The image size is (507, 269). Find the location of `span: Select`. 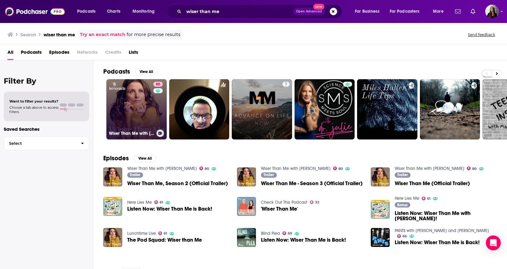

span: Select is located at coordinates (40, 143).